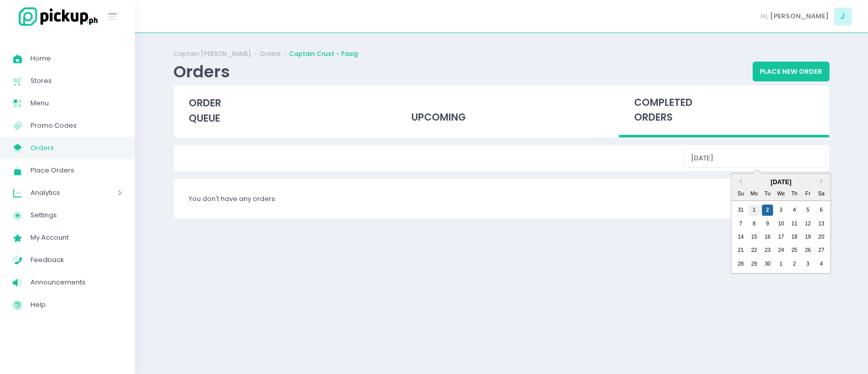  Describe the element at coordinates (323, 54) in the screenshot. I see `a: Captain Crust - Pasig` at that location.